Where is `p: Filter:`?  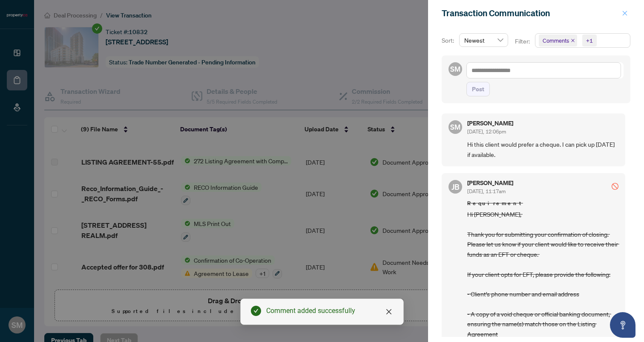 p: Filter: is located at coordinates (523, 42).